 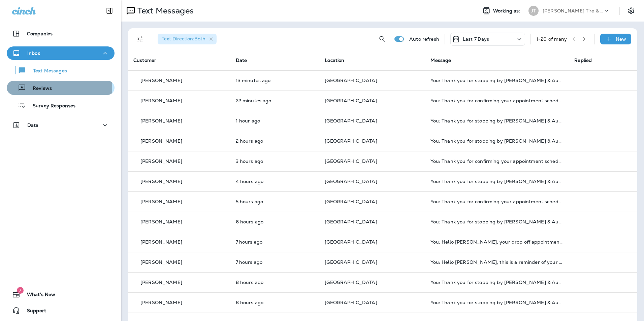 What do you see at coordinates (275, 182) in the screenshot?
I see `p: Sep 24, 2025 11:58 AM` at bounding box center [275, 182].